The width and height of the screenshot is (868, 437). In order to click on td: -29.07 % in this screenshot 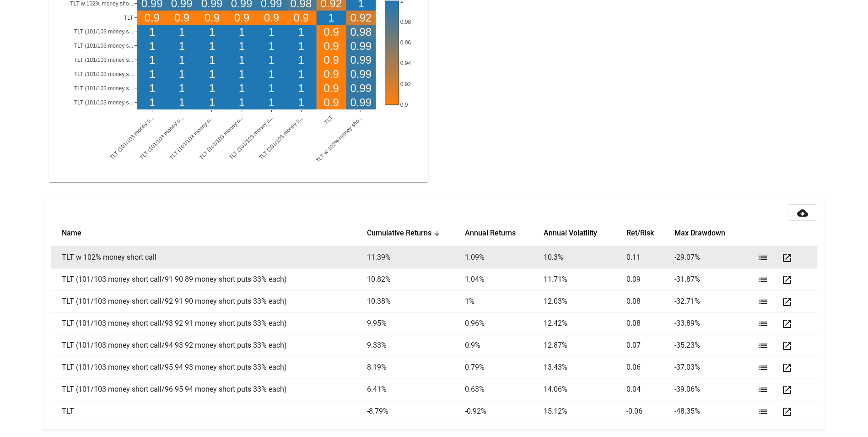, I will do `click(714, 257)`.